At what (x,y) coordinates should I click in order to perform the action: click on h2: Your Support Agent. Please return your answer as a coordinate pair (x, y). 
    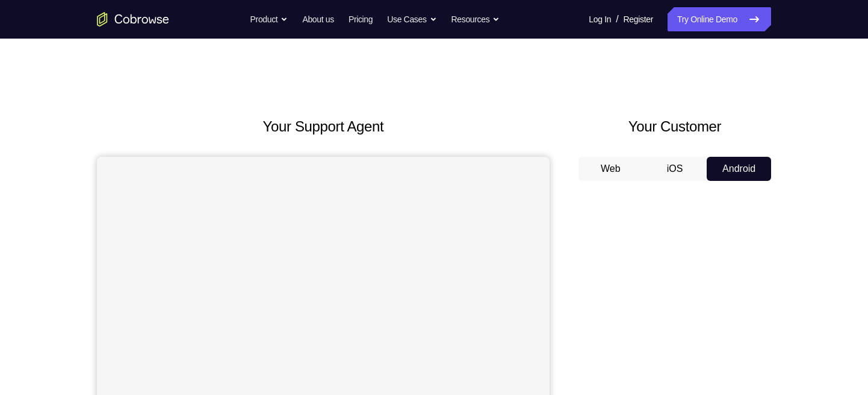
    Looking at the image, I should click on (323, 127).